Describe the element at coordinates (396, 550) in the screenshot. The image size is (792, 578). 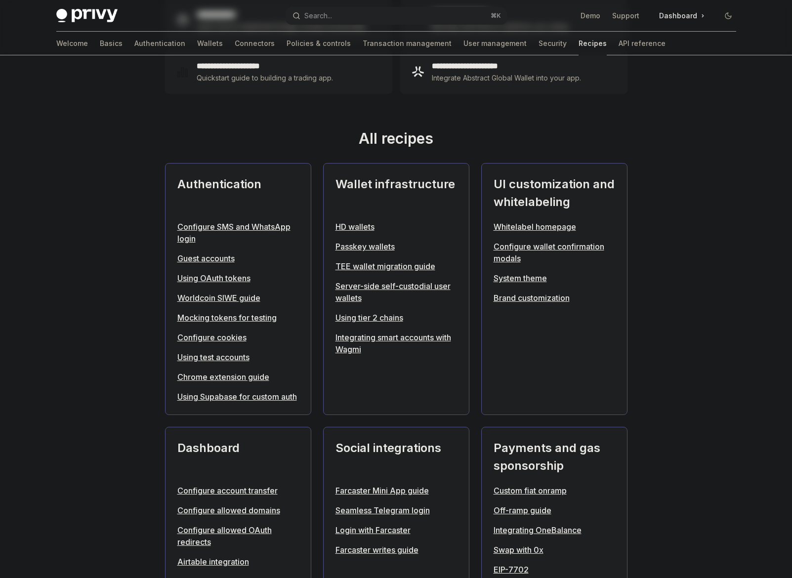
I see `a: Farcaster writes guide` at that location.